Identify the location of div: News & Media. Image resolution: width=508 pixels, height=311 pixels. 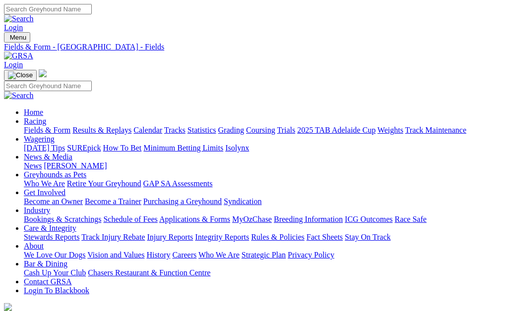
(264, 166).